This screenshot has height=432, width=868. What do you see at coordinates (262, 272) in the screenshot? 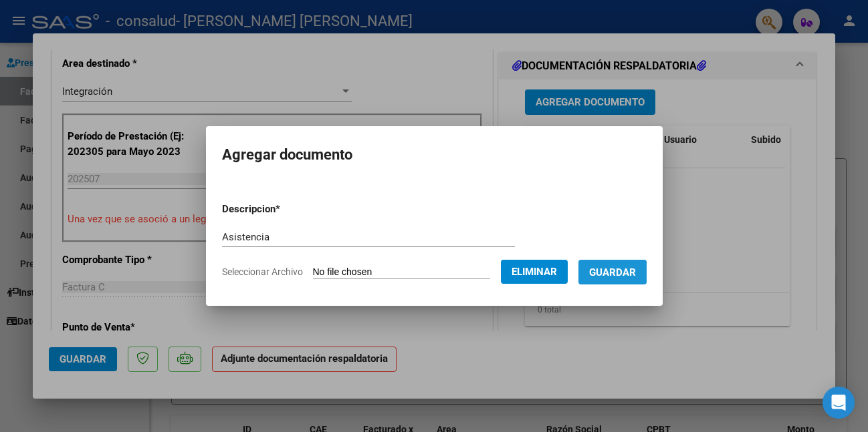
I see `span: Seleccionar Archivo` at bounding box center [262, 272].